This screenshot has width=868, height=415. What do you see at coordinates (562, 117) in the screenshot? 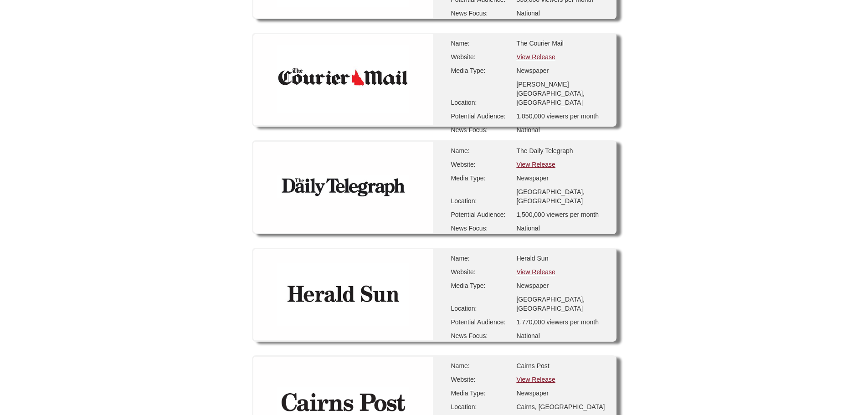
I see `div: 1,050,000 viewers per month` at bounding box center [562, 117].